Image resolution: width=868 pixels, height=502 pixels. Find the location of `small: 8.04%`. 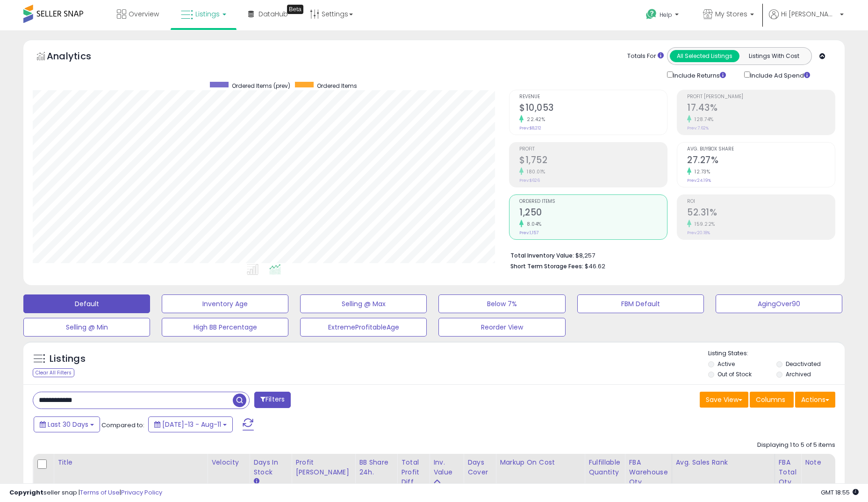

small: 8.04% is located at coordinates (532, 224).